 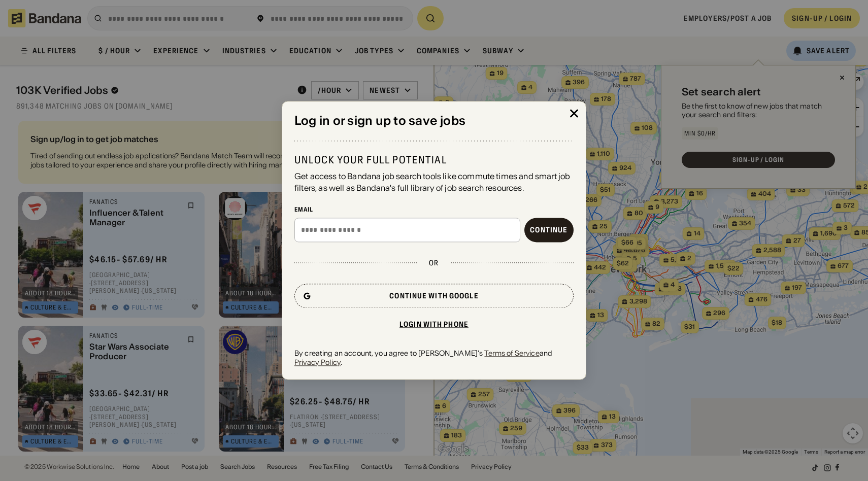 I want to click on div: Login with phone, so click(x=434, y=324).